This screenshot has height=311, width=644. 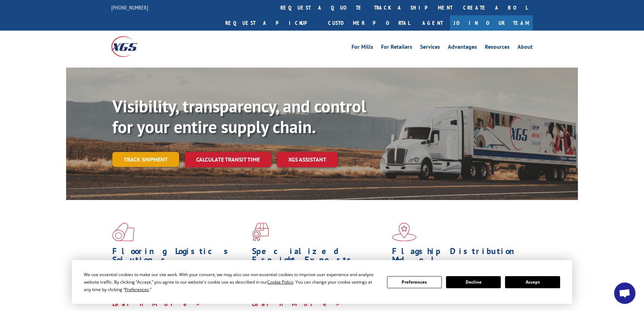 What do you see at coordinates (474, 282) in the screenshot?
I see `button: Decline` at bounding box center [474, 282].